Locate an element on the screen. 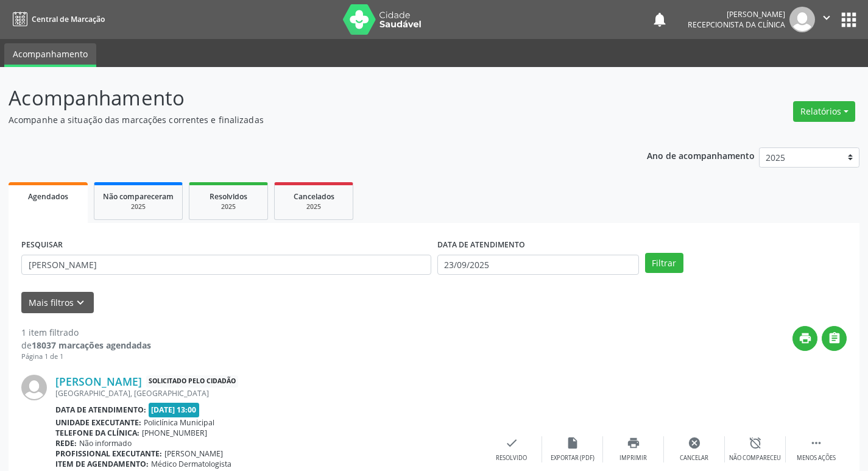 This screenshot has width=868, height=471. strong: 18037 marcações agendadas is located at coordinates (91, 344).